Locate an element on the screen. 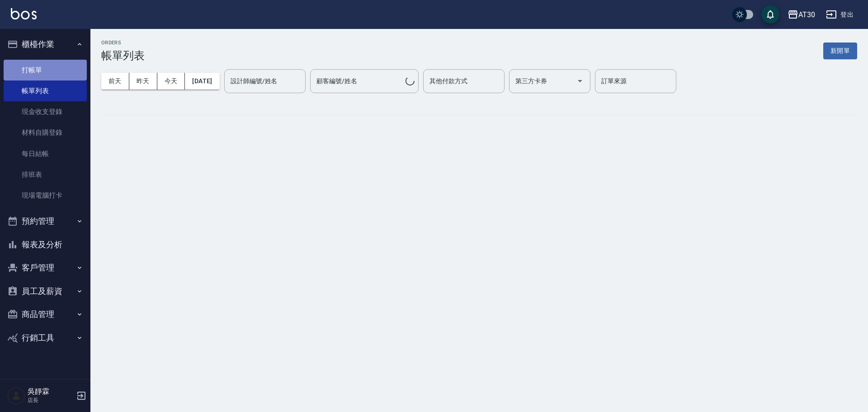 Image resolution: width=868 pixels, height=412 pixels. button: 報表及分析 is located at coordinates (45, 245).